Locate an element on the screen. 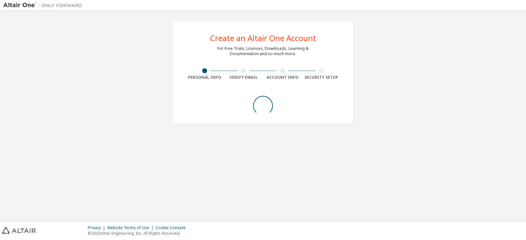 Image resolution: width=526 pixels, height=240 pixels. div: Create an Altair One Account is located at coordinates (263, 38).